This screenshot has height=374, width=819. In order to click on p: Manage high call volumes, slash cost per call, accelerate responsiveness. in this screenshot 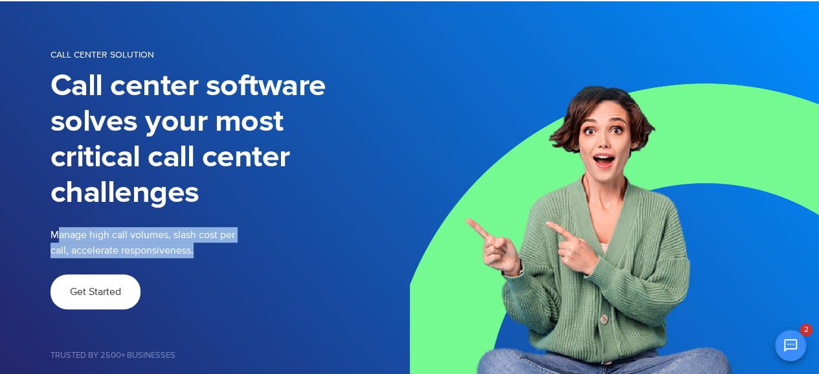, I will do `click(180, 243)`.